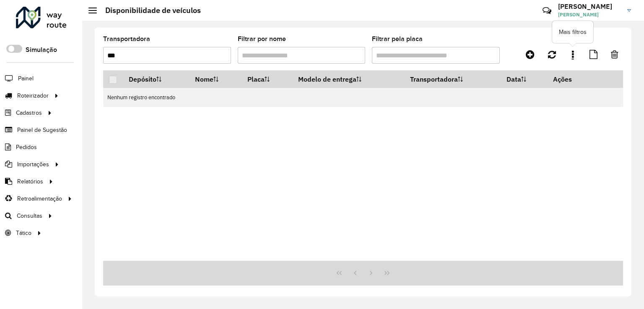 This screenshot has width=644, height=309. What do you see at coordinates (573, 32) in the screenshot?
I see `div: Mais filtros` at bounding box center [573, 32].